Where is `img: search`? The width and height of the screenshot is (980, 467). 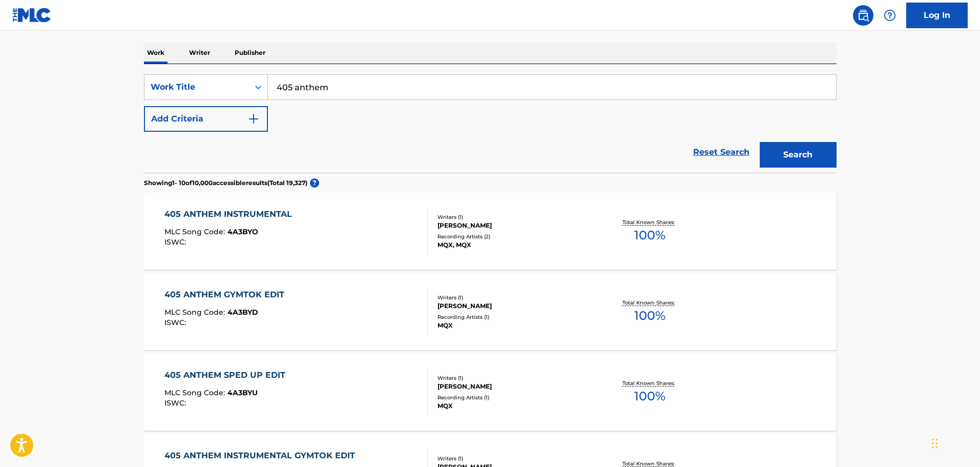 img: search is located at coordinates (863, 15).